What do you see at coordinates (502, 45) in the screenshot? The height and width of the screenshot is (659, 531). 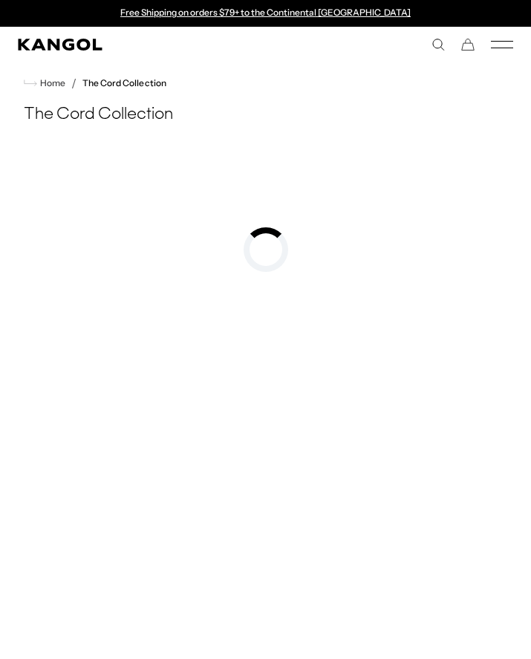 I see `button: Mobile Menu` at bounding box center [502, 45].